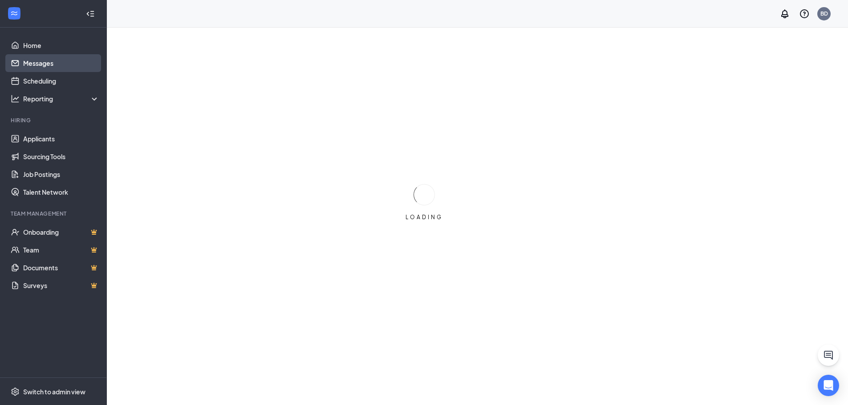 The image size is (848, 405). Describe the element at coordinates (54, 120) in the screenshot. I see `div: Hiring` at that location.